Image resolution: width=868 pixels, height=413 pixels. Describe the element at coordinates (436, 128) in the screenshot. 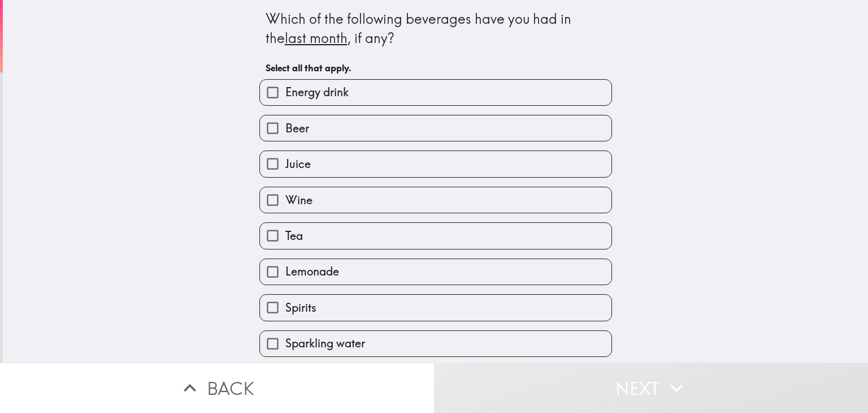

I see `button: Beer` at that location.